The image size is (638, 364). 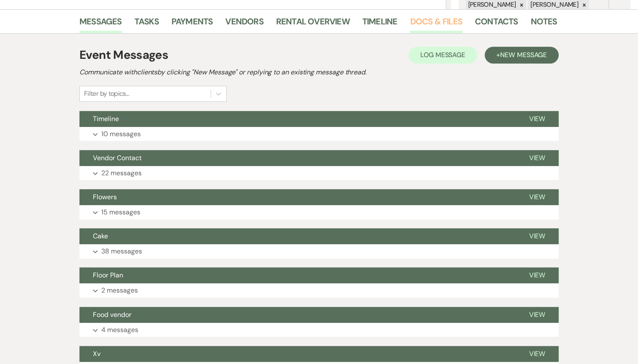 I want to click on button: Food vendor, so click(x=297, y=315).